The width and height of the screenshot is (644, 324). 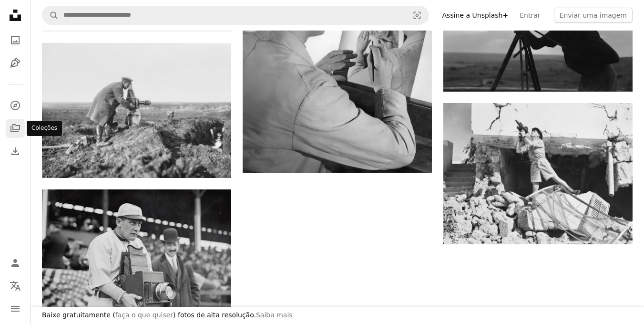 I want to click on img: Um homem em um casaco de trincheira está olhando para um cachimbo, so click(x=136, y=110).